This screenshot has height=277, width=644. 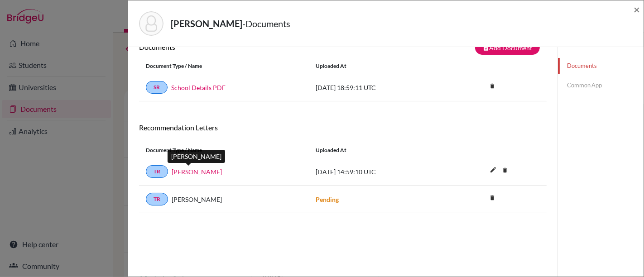 What do you see at coordinates (486, 48) in the screenshot?
I see `i: note_add` at bounding box center [486, 48].